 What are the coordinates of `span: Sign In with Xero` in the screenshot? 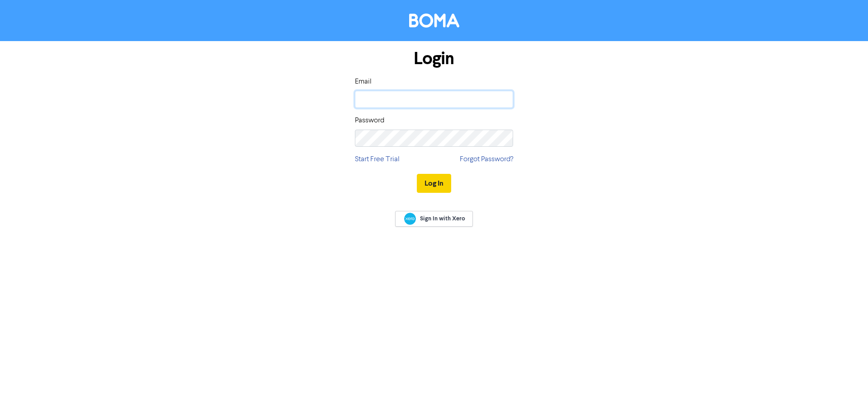 It's located at (443, 219).